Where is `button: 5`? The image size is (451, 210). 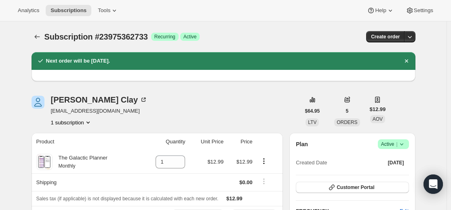
button: 5 is located at coordinates (347, 111).